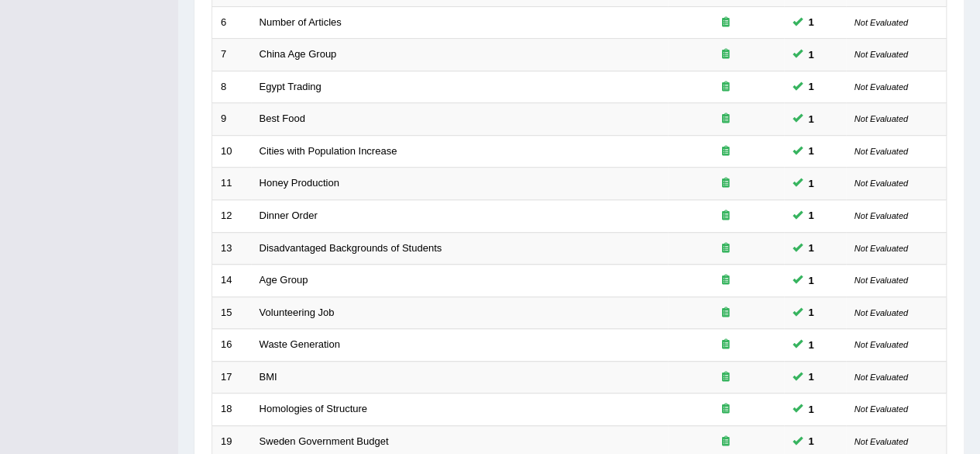  Describe the element at coordinates (232, 184) in the screenshot. I see `td: 11` at that location.